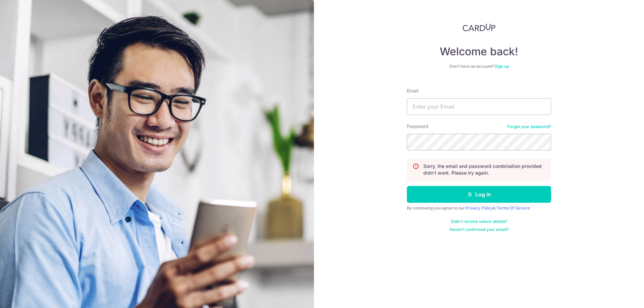 This screenshot has width=644, height=308. What do you see at coordinates (479, 195) in the screenshot?
I see `button: Log in` at bounding box center [479, 195].